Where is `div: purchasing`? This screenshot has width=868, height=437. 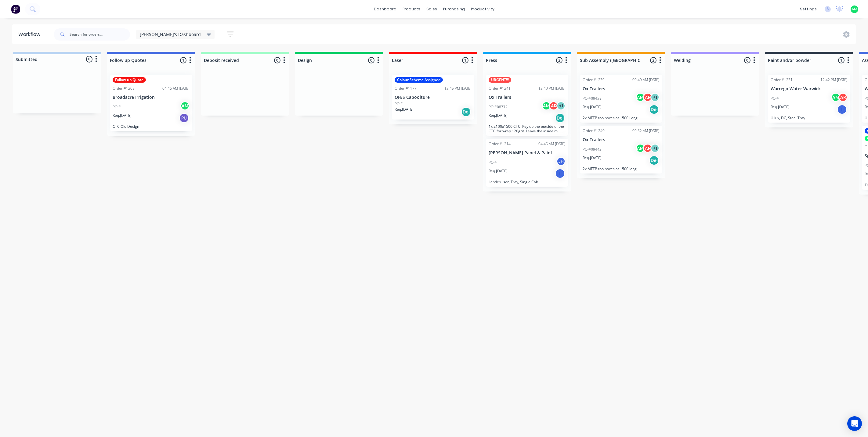 div: purchasing is located at coordinates (454, 9).